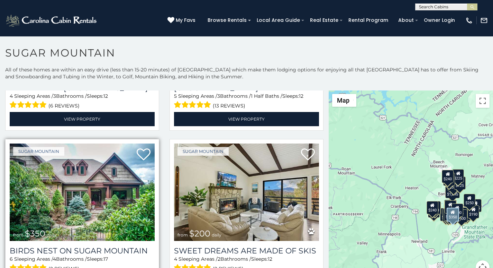 The width and height of the screenshot is (493, 268). I want to click on span: $350, so click(35, 233).